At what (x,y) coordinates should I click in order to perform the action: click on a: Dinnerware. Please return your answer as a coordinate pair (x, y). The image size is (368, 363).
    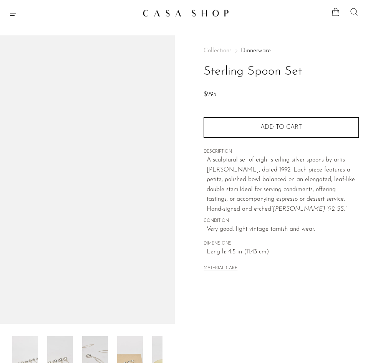
    Looking at the image, I should click on (256, 51).